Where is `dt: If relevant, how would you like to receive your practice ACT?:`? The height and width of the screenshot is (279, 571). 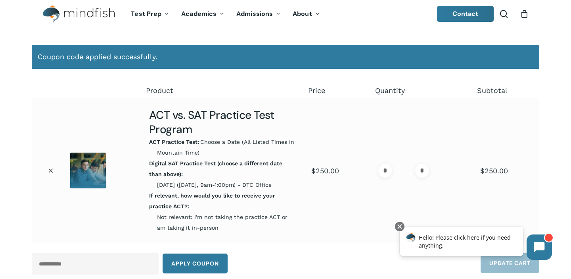
dt: If relevant, how would you like to receive your practice ACT?: is located at coordinates (222, 201).